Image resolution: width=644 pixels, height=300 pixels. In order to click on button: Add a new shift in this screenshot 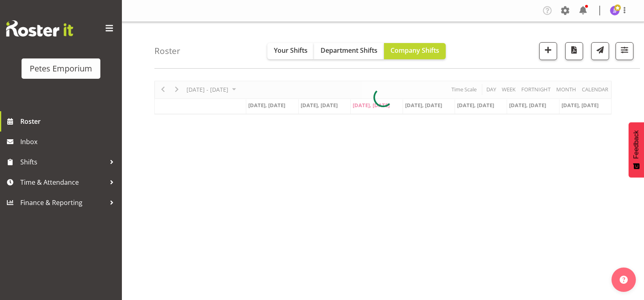, I will do `click(548, 52)`.